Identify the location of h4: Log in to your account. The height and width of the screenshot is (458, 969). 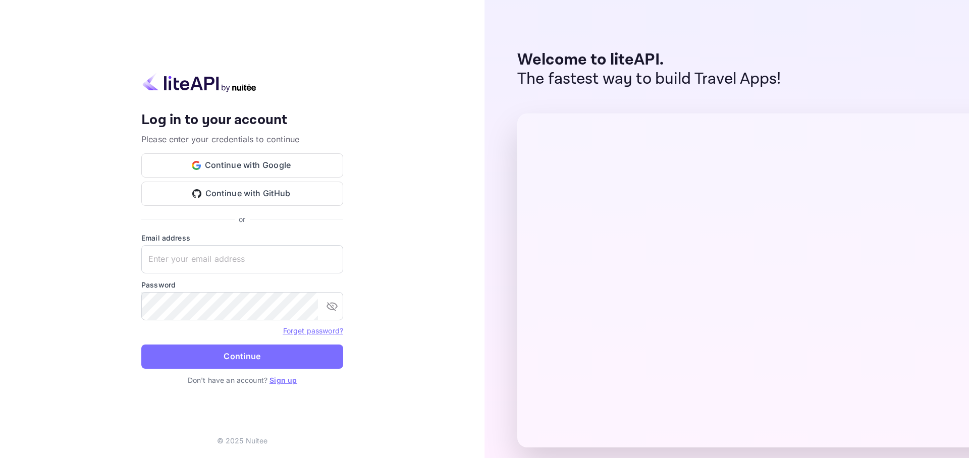
(242, 120).